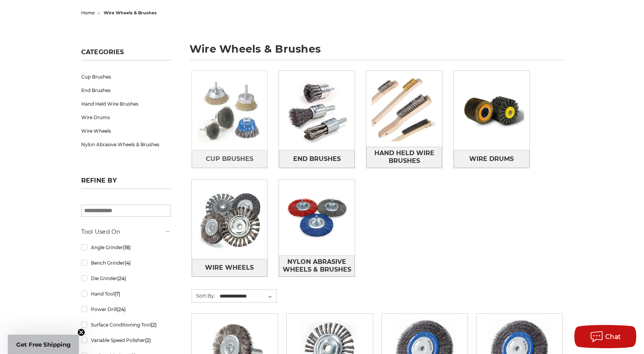 The image size is (644, 354). I want to click on span: Cup Brushes, so click(229, 159).